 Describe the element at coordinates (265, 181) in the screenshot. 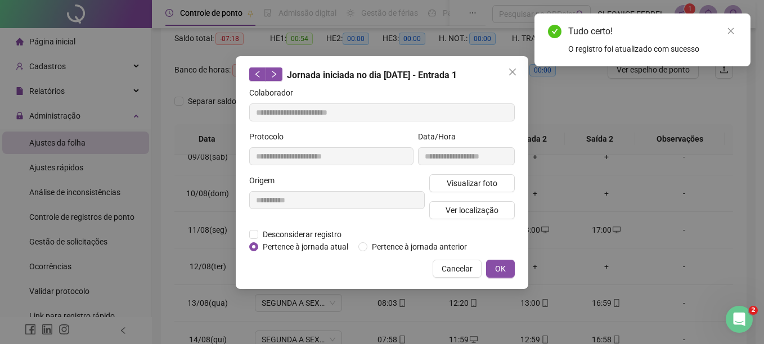

I see `label: Origem` at that location.